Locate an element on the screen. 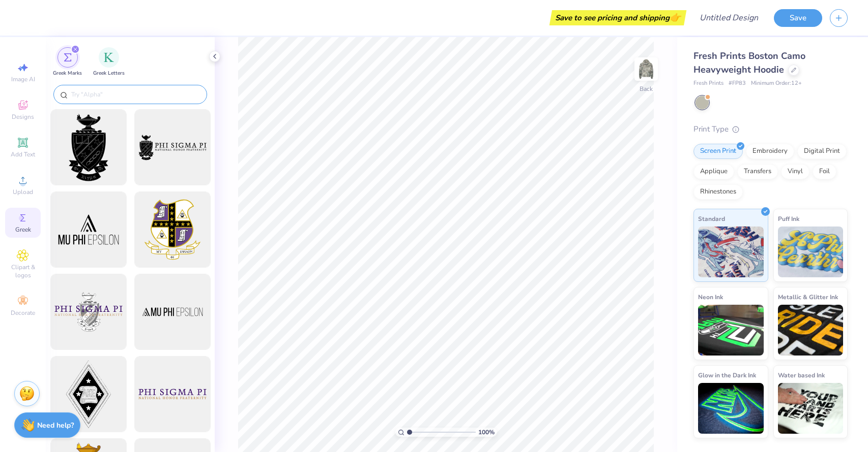 The height and width of the screenshot is (452, 868). img: Back is located at coordinates (646, 69).